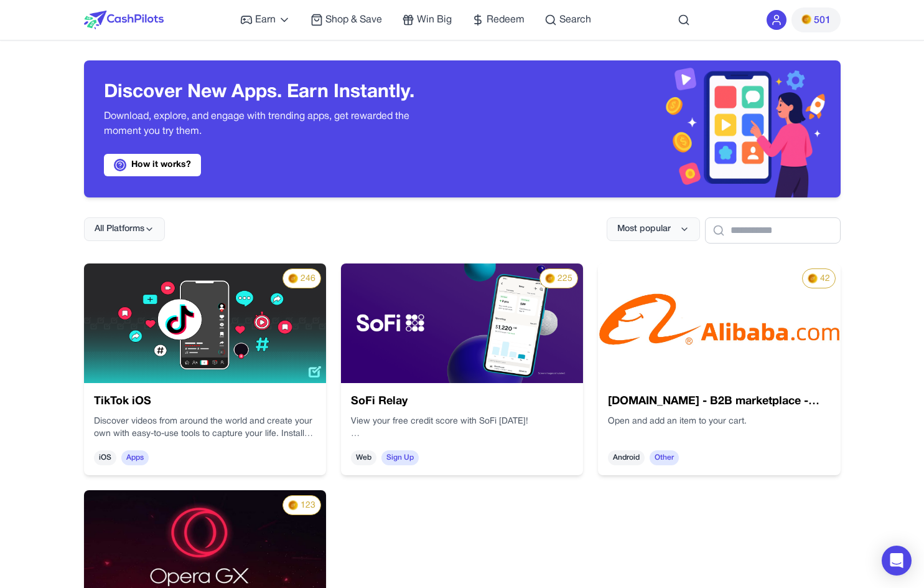 This screenshot has height=588, width=924. What do you see at coordinates (462, 323) in the screenshot?
I see `img: 3161566a-ea66-414f-a253-cdcb10b0599b.png` at bounding box center [462, 323].